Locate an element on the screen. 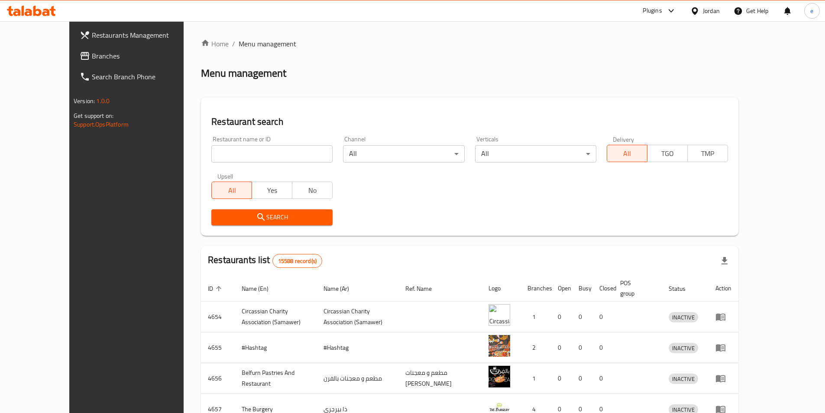  span: Name (En) is located at coordinates (261, 289).